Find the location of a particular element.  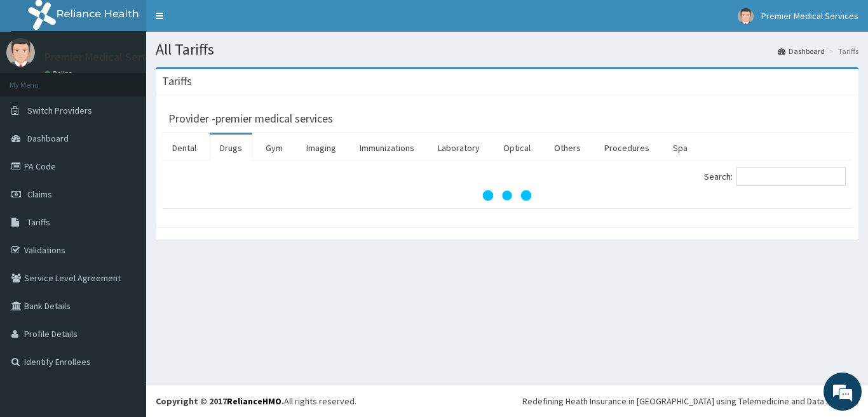

a: Procedures is located at coordinates (626, 148).